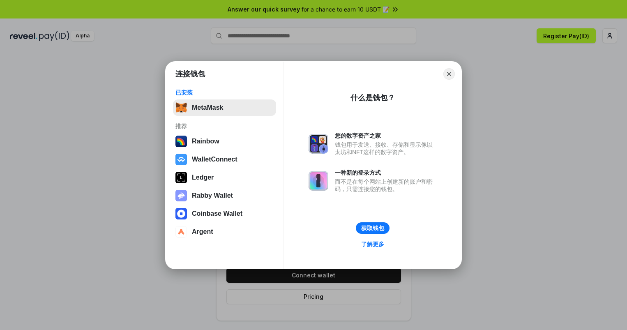 The height and width of the screenshot is (330, 627). Describe the element at coordinates (224, 232) in the screenshot. I see `button: Argent` at that location.